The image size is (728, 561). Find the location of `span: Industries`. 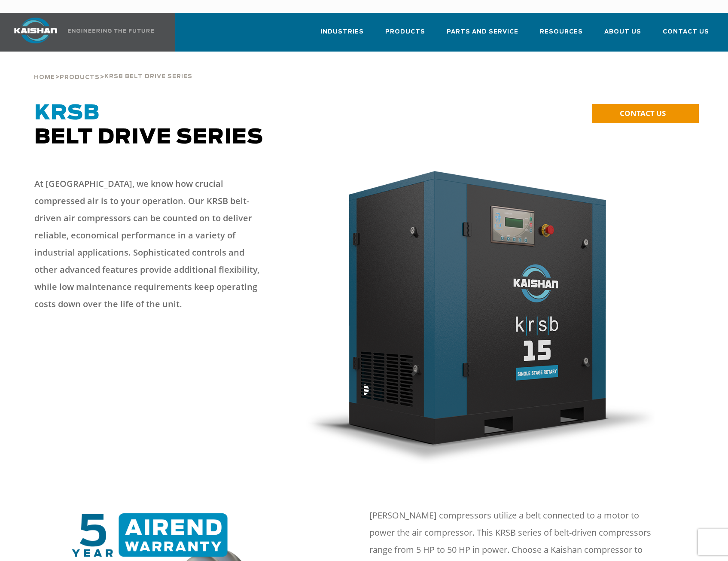

span: Industries is located at coordinates (342, 32).